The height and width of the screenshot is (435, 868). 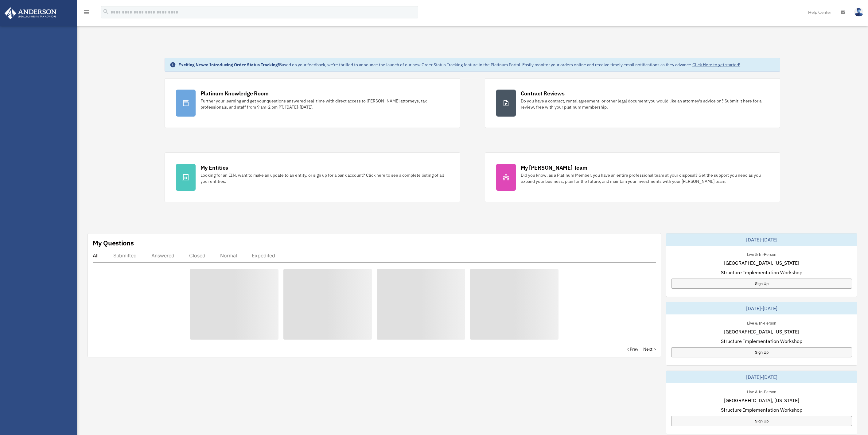 I want to click on div: Did you know, as a Platinum Member, you have an entire professional team at your disposal? Get th..., so click(x=645, y=178).